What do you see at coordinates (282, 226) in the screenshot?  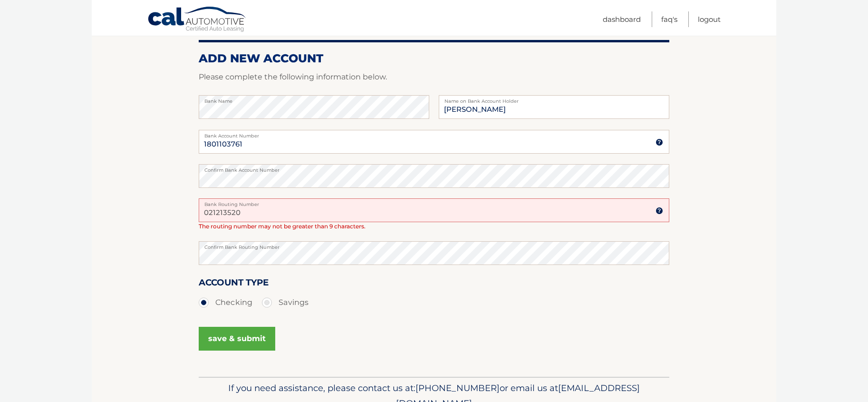 I see `span: The routing number may not be greater than 9 characters.` at bounding box center [282, 226].